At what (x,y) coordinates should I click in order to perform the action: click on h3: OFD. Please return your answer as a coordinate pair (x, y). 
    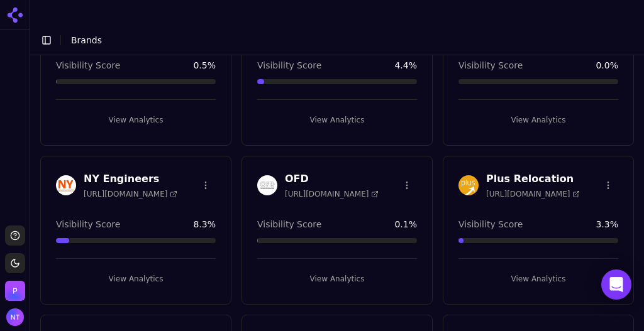
    Looking at the image, I should click on (331, 179).